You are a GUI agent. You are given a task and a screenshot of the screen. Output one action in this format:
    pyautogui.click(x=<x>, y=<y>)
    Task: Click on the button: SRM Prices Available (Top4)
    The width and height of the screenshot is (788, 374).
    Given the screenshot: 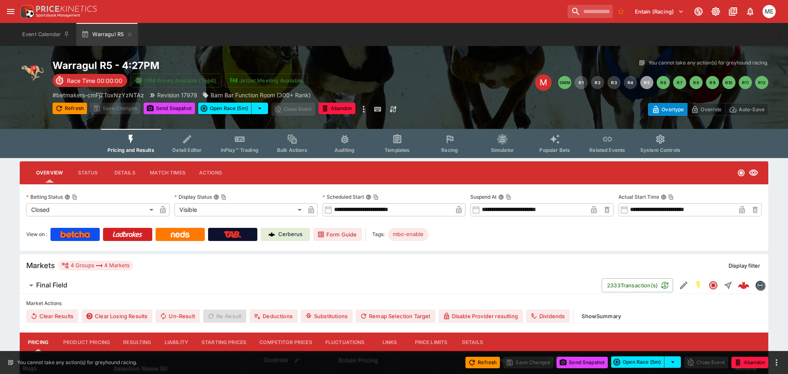 What is the action you would take?
    pyautogui.click(x=176, y=80)
    